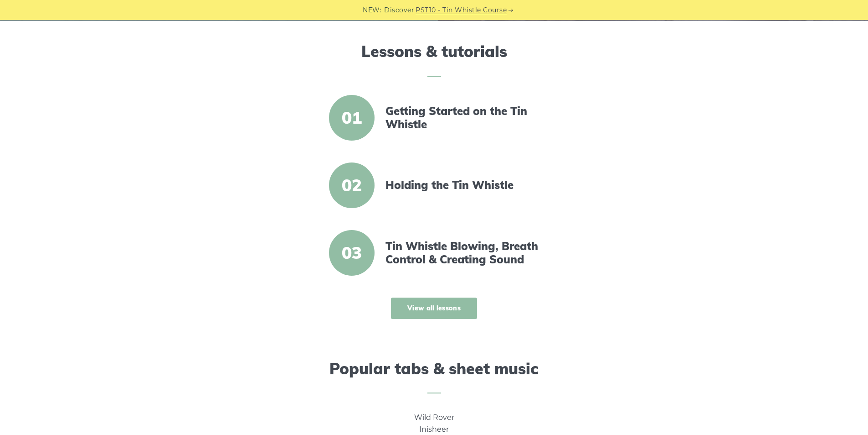 This screenshot has height=435, width=868. What do you see at coordinates (464, 118) in the screenshot?
I see `a: Getting Started on the Tin Whistle` at bounding box center [464, 118].